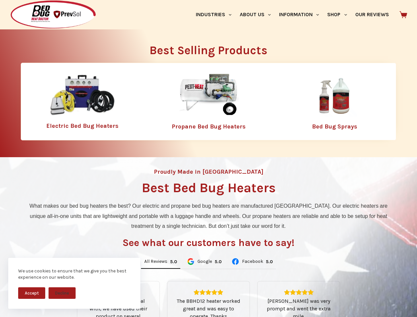 This screenshot has width=417, height=317. What do you see at coordinates (208, 243) in the screenshot?
I see `h3: See what our customers have to say!` at bounding box center [208, 243].